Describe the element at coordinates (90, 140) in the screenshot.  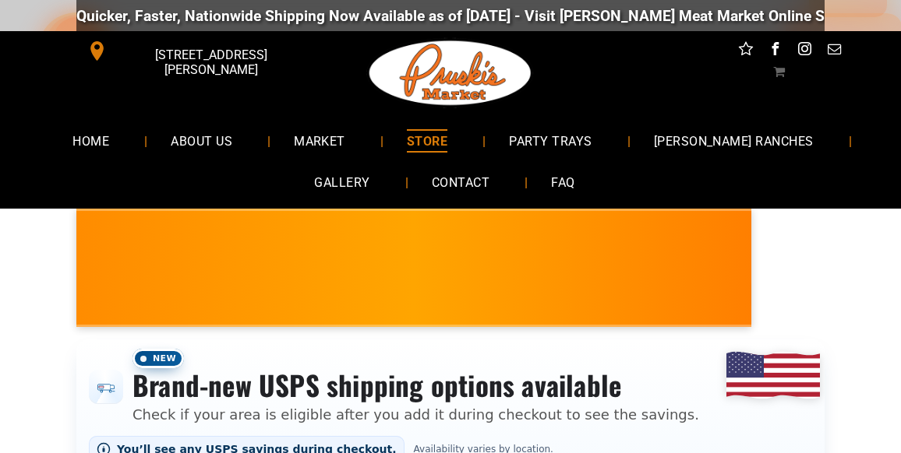
I see `a: HOME` at that location.